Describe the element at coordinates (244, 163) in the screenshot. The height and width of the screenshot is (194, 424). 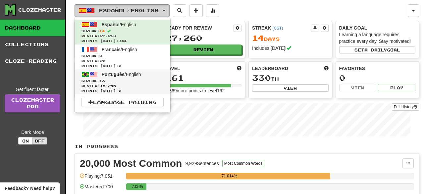
I see `button: Most Common Words` at that location.